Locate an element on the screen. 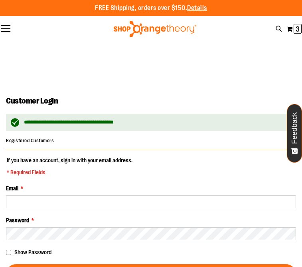 This screenshot has width=302, height=267. strong: Registered Customers is located at coordinates (30, 140).